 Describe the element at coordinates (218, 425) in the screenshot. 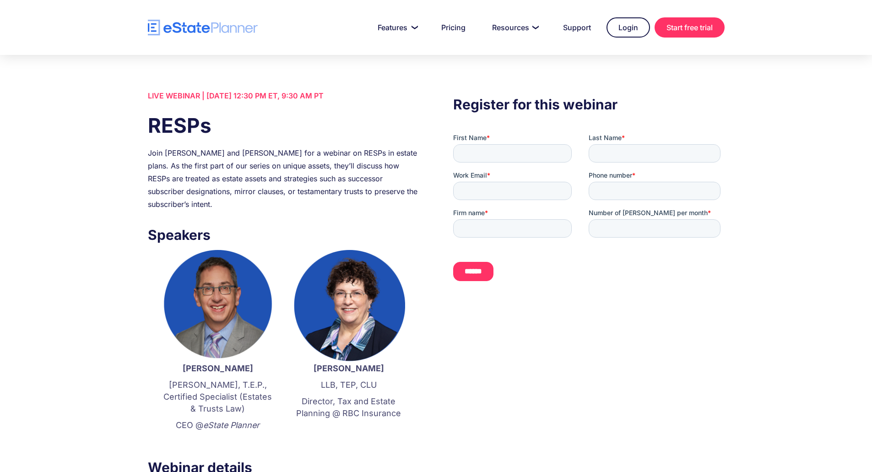

I see `p: CEO @` at that location.